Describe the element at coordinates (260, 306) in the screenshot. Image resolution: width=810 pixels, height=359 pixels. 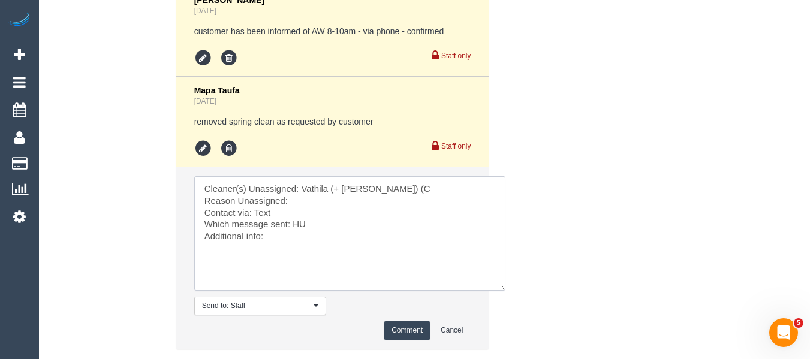
I see `button: Send to: Staff` at that location.